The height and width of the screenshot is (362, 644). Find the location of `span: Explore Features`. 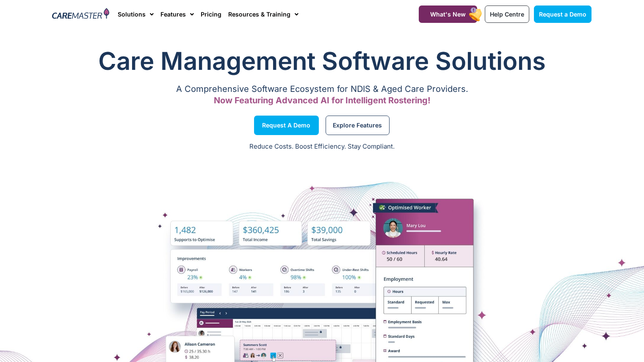

span: Explore Features is located at coordinates (357, 125).